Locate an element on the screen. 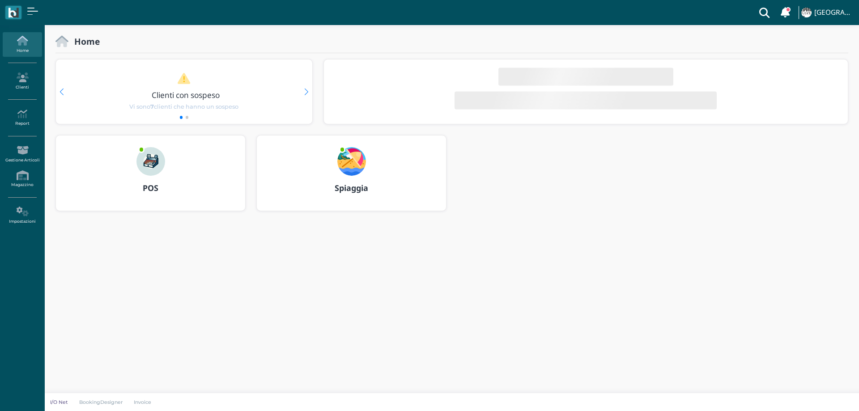 Image resolution: width=859 pixels, height=411 pixels. div: 1 / 2 is located at coordinates (184, 92).